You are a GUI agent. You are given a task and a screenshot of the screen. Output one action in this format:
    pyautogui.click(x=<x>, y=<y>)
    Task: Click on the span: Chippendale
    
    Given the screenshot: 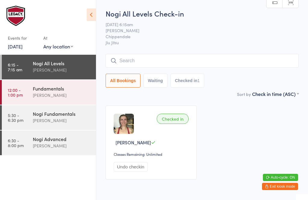 What is the action you would take?
    pyautogui.click(x=197, y=36)
    